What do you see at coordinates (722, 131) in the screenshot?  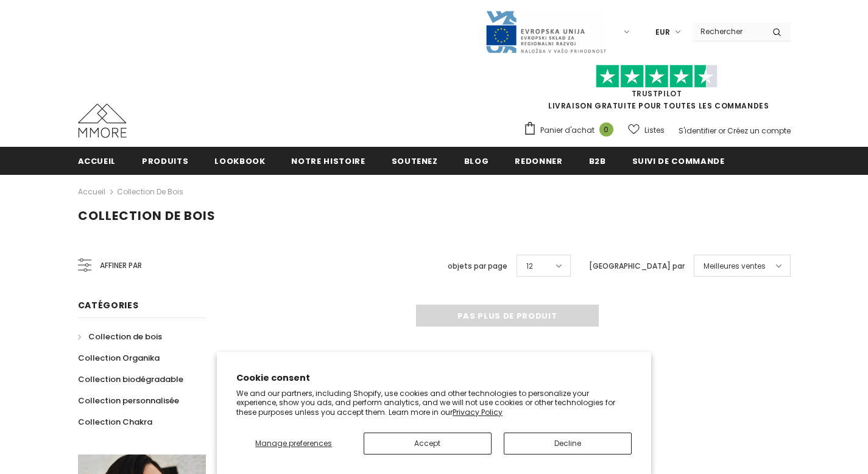 I see `span: or` at bounding box center [722, 131].